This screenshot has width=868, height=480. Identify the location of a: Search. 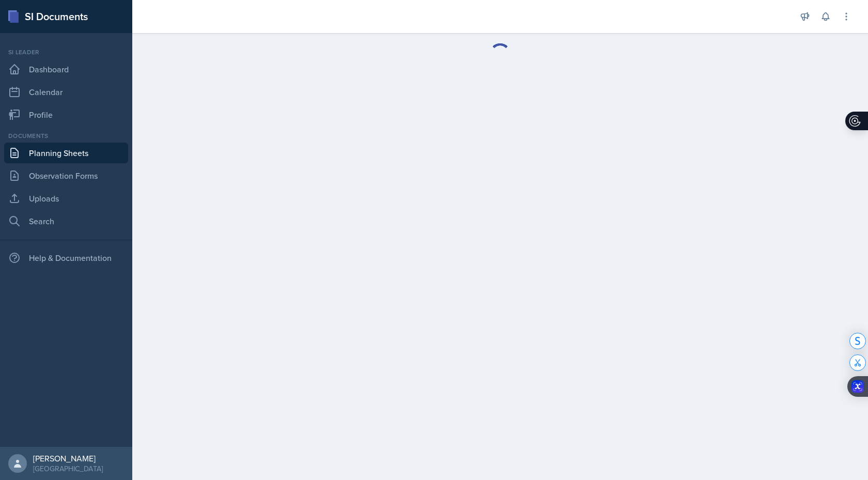
(66, 221).